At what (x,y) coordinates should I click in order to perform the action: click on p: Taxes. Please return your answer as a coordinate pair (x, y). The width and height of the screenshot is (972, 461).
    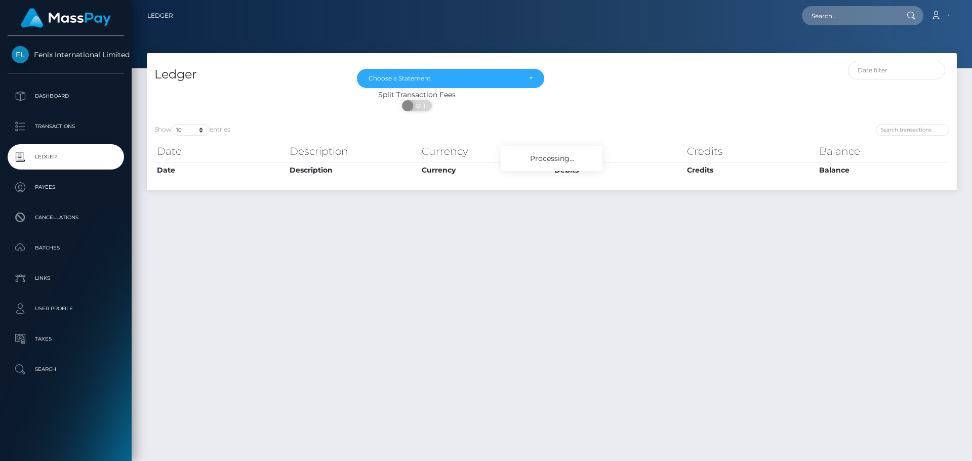
    Looking at the image, I should click on (66, 339).